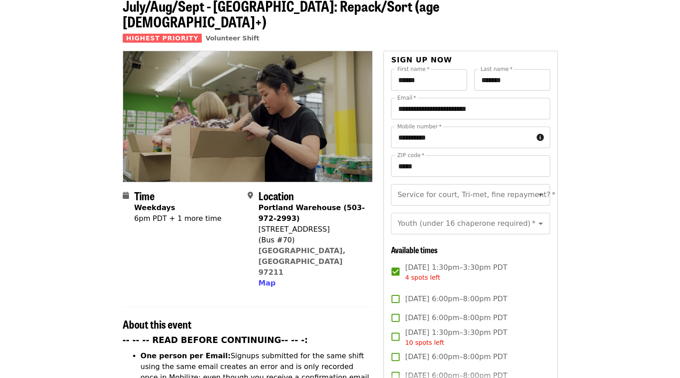 This screenshot has width=680, height=378. Describe the element at coordinates (422, 278) in the screenshot. I see `span: 4 spots left` at that location.